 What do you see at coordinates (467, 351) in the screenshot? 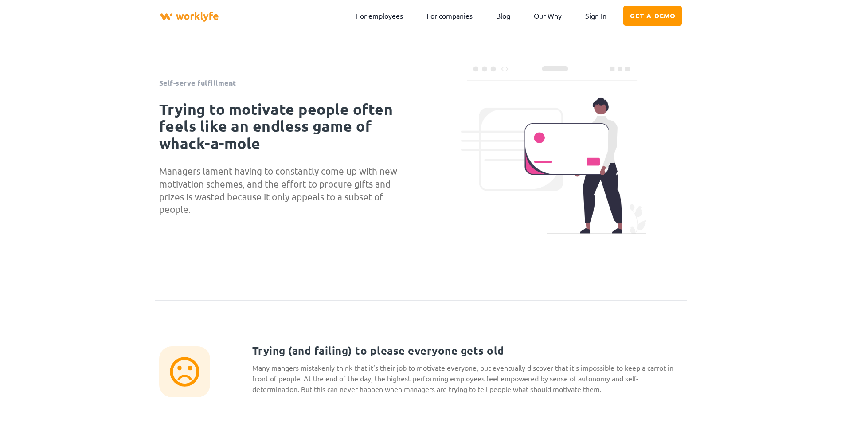
I see `h3: Trying (and failing) to please everyone gets old` at bounding box center [467, 351].